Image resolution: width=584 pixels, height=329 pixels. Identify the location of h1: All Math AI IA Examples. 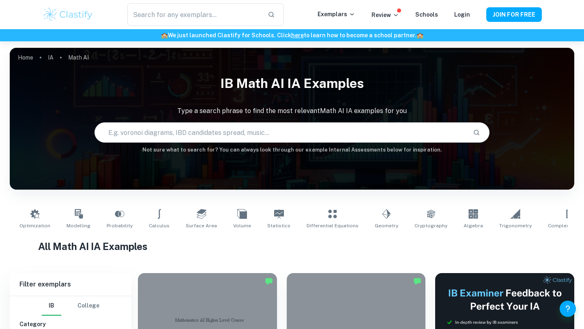
(292, 246).